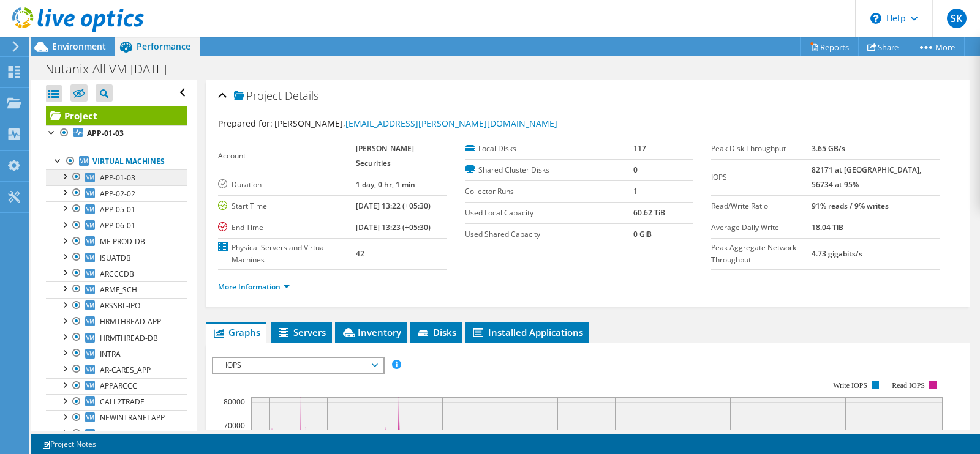  I want to click on a: Project Notes, so click(69, 444).